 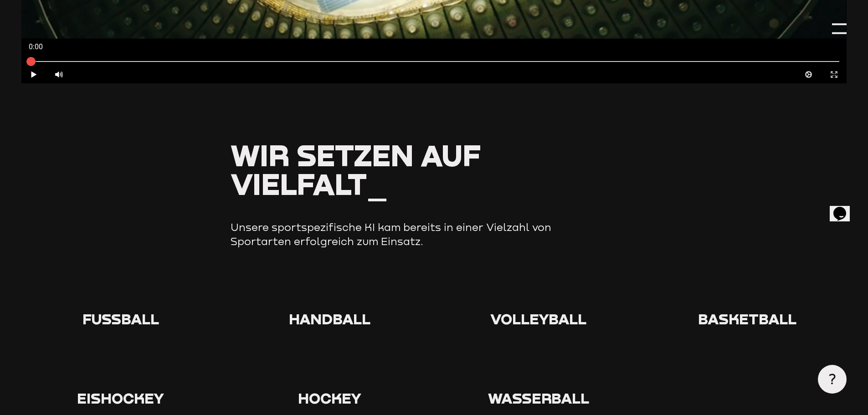 I want to click on span: Handball, so click(x=330, y=318).